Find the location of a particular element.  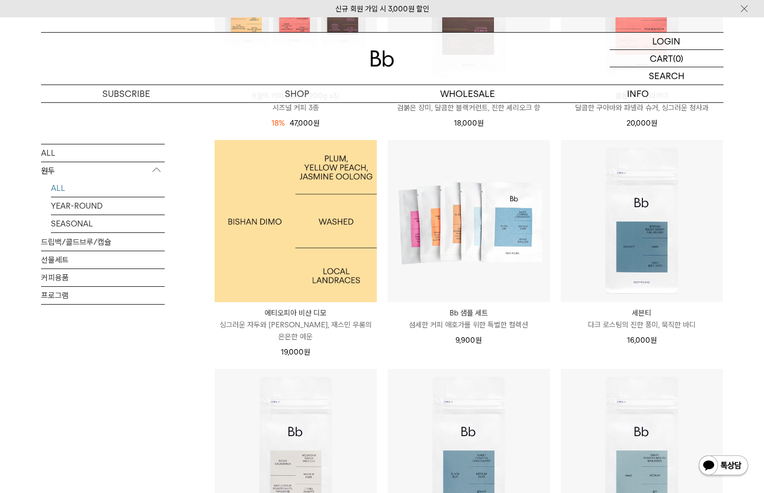

p: 에티오피아 비샨 디모 is located at coordinates (296, 313).